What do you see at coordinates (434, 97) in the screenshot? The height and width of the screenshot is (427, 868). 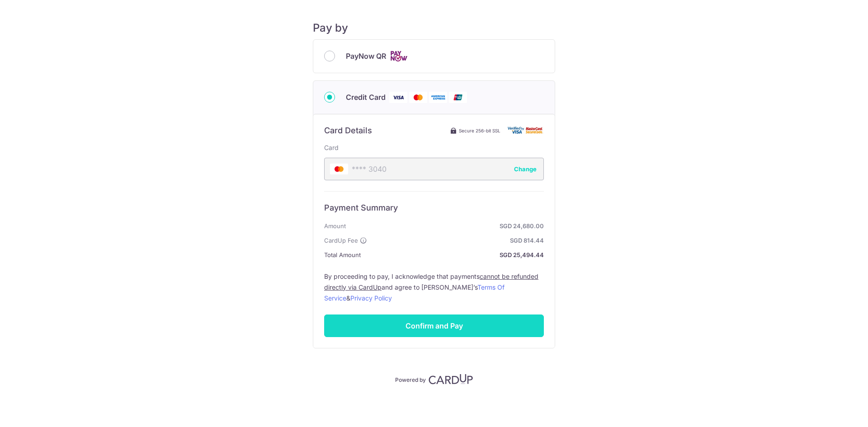 I see `div: Credit Card Visa Mastercard American Express Union Pay` at bounding box center [434, 97].